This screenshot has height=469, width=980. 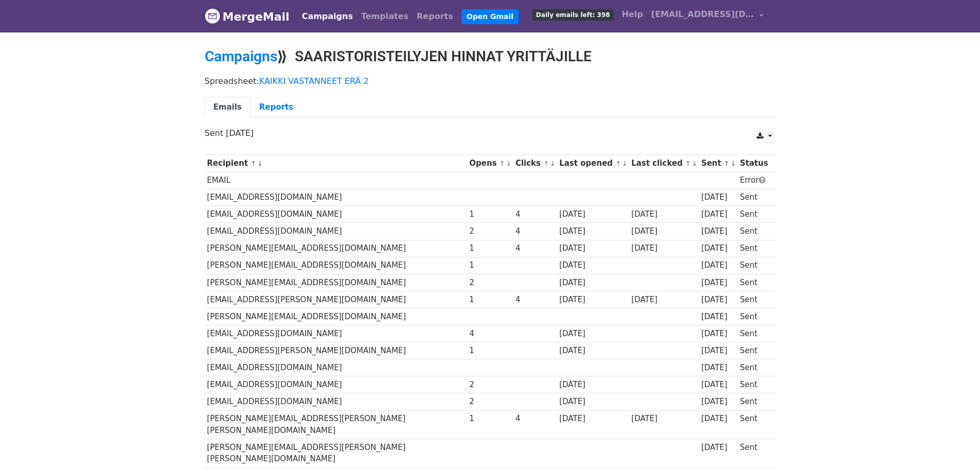 I want to click on td: Error, so click(x=754, y=180).